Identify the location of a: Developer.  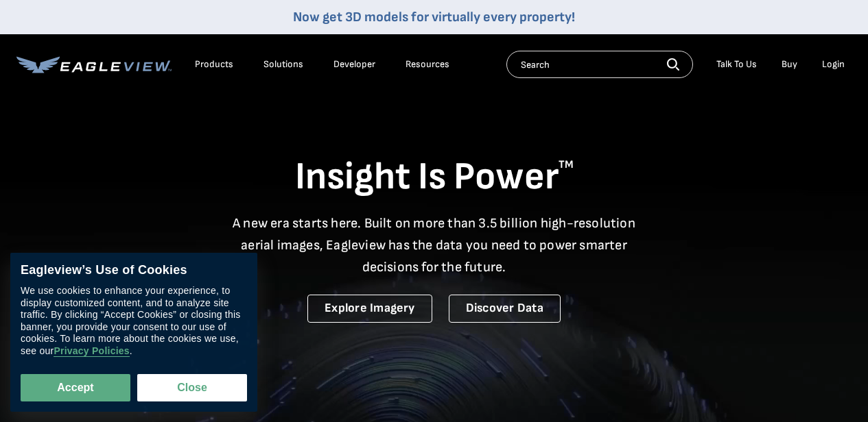
(354, 65).